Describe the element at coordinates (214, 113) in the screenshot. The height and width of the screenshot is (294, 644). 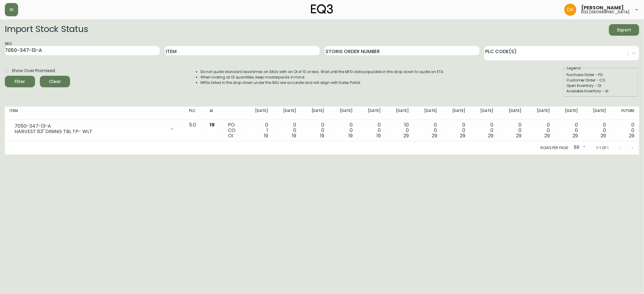
I see `th: AI` at that location.